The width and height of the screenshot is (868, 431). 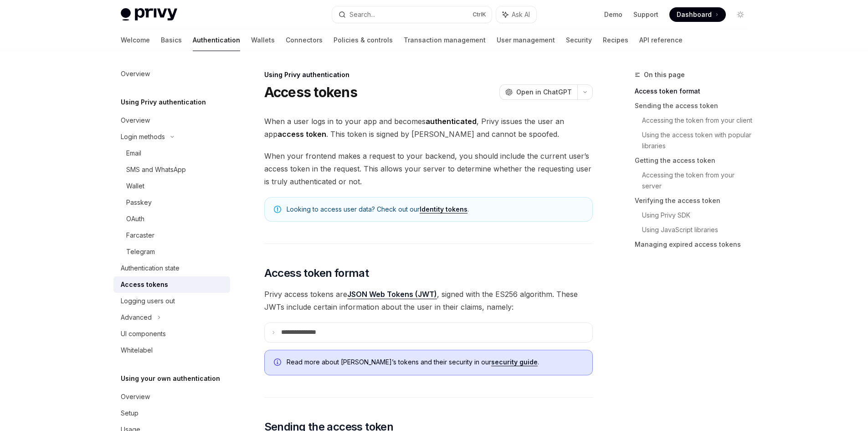 What do you see at coordinates (392, 294) in the screenshot?
I see `a: JSON Web Tokens (JWT)` at bounding box center [392, 294].